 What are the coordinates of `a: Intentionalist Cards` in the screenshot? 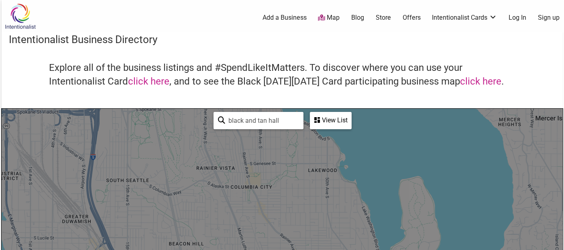 It's located at (465, 18).